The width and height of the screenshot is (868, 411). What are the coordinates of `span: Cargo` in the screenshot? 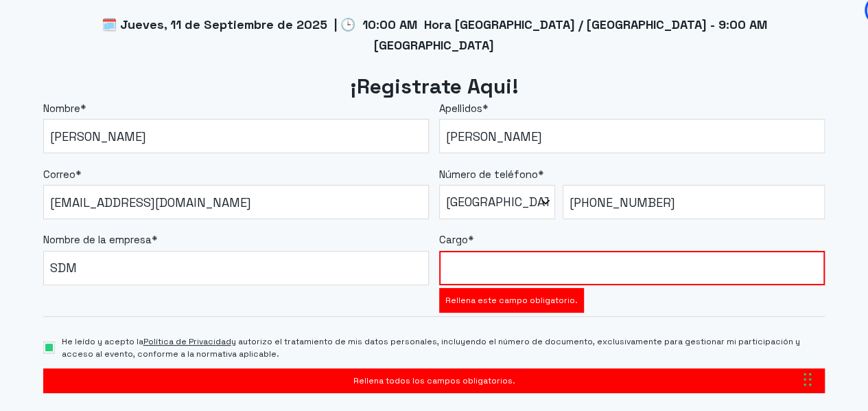 It's located at (454, 239).